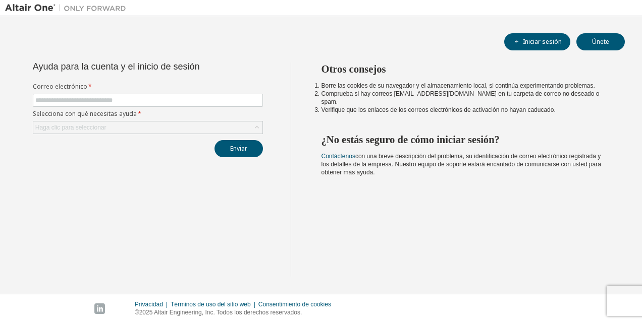  What do you see at coordinates (125, 67) in the screenshot?
I see `div: Ayuda para la cuenta y el inicio de sesión` at bounding box center [125, 67].